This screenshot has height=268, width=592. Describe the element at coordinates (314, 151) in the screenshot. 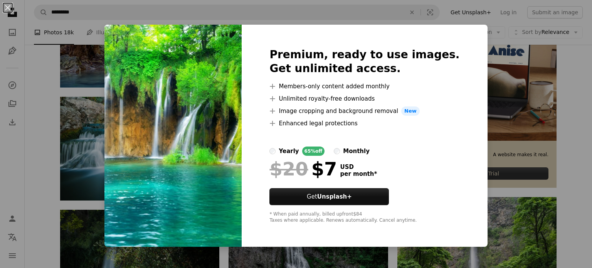

I see `div: 65% off` at that location.